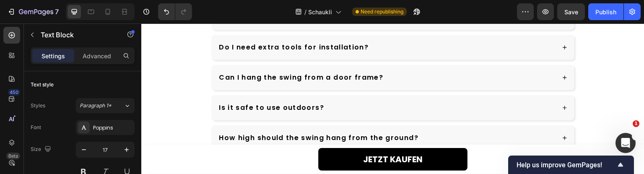  I want to click on div: Styles, so click(38, 106).